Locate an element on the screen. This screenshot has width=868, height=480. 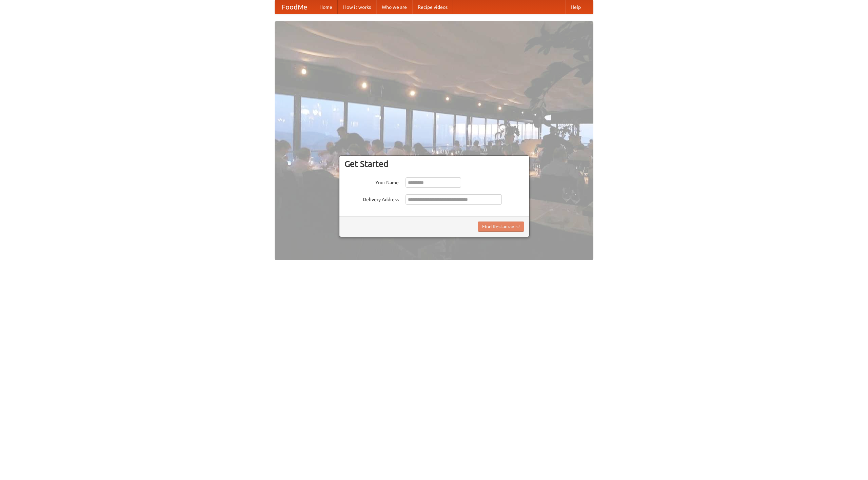
label: Delivery Address is located at coordinates (372, 198).